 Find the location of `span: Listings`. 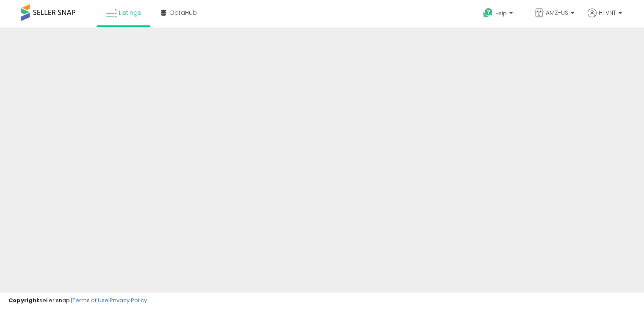

span: Listings is located at coordinates (130, 13).